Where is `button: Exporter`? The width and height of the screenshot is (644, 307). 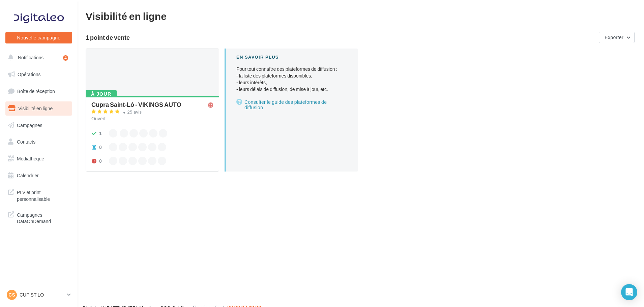
button: Exporter is located at coordinates (617, 37).